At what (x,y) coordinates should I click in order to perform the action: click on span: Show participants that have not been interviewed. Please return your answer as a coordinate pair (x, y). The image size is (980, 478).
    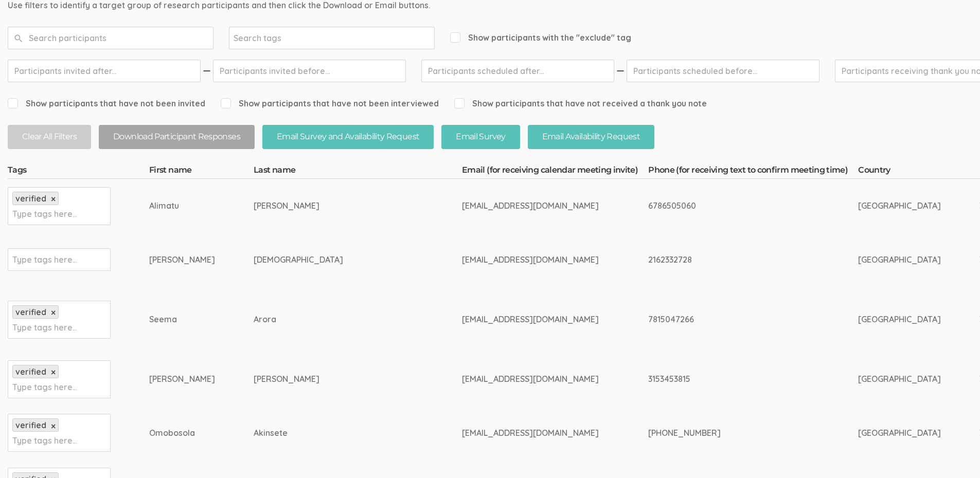
    Looking at the image, I should click on (330, 103).